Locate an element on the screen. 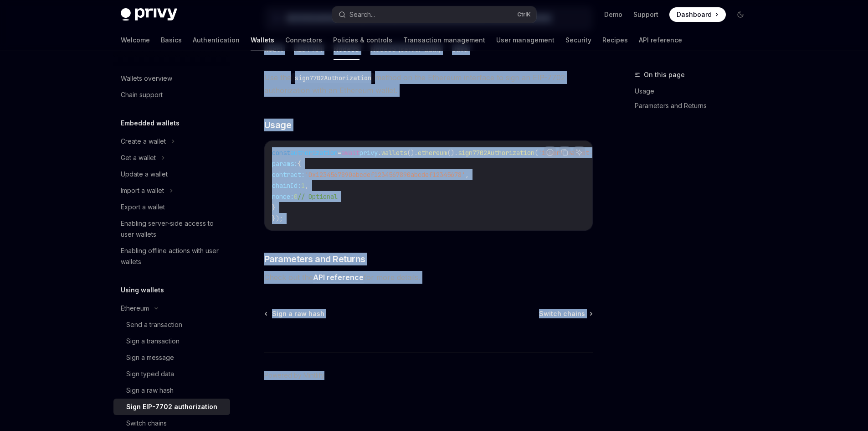 Image resolution: width=868 pixels, height=431 pixels. a: Recipes is located at coordinates (615, 40).